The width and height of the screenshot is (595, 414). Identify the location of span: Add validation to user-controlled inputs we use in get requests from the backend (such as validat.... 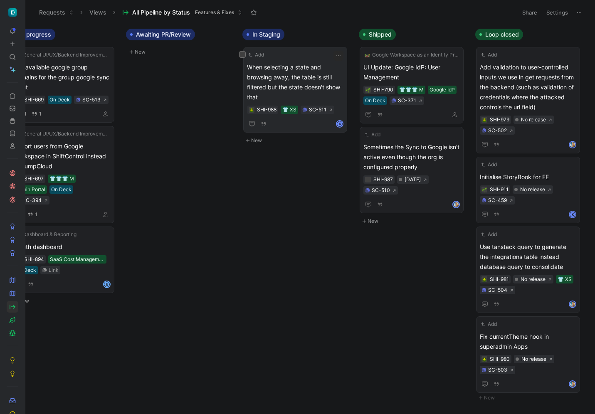
(528, 87).